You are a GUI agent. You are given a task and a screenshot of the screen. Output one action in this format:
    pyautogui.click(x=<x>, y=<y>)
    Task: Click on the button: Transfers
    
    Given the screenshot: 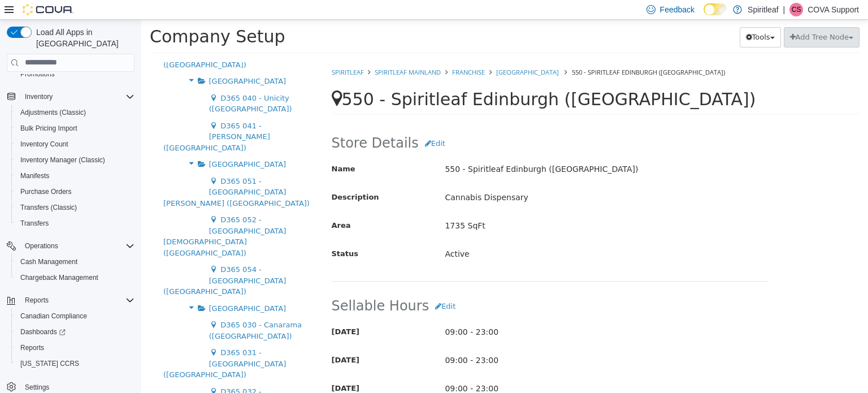 What is the action you would take?
    pyautogui.click(x=75, y=223)
    